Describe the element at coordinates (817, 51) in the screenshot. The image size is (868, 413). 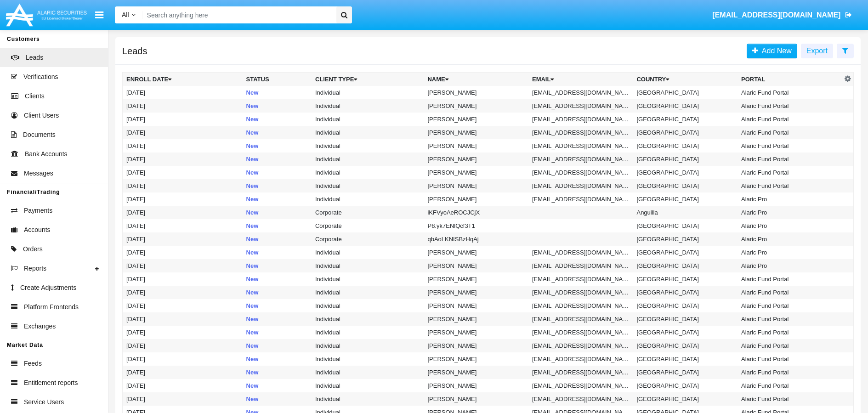
I see `span: Export` at that location.